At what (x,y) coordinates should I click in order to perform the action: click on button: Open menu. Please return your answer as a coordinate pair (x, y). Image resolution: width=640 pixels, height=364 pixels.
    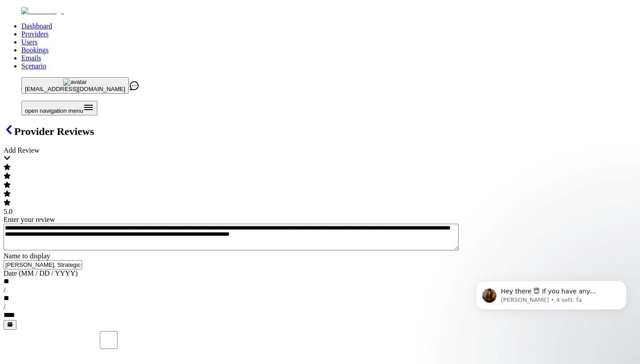
    Looking at the image, I should click on (59, 108).